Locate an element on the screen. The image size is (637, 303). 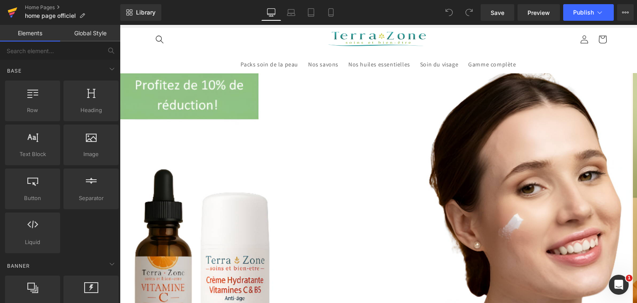
a: Global Style is located at coordinates (90, 33).